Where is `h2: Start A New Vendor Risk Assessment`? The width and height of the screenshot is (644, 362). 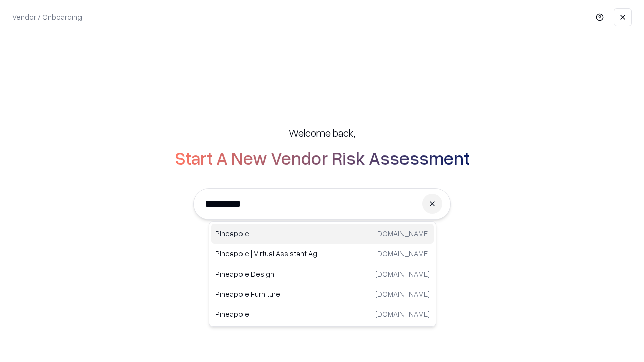
h2: Start A New Vendor Risk Assessment is located at coordinates (322, 158).